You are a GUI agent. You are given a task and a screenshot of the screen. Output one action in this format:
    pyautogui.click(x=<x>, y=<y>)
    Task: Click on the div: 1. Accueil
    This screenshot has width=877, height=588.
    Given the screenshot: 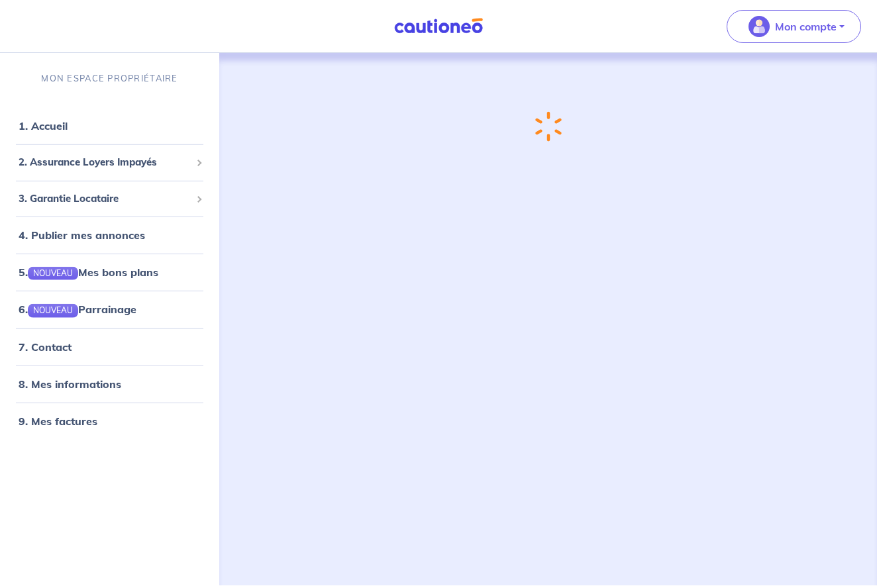 What is the action you would take?
    pyautogui.click(x=109, y=125)
    